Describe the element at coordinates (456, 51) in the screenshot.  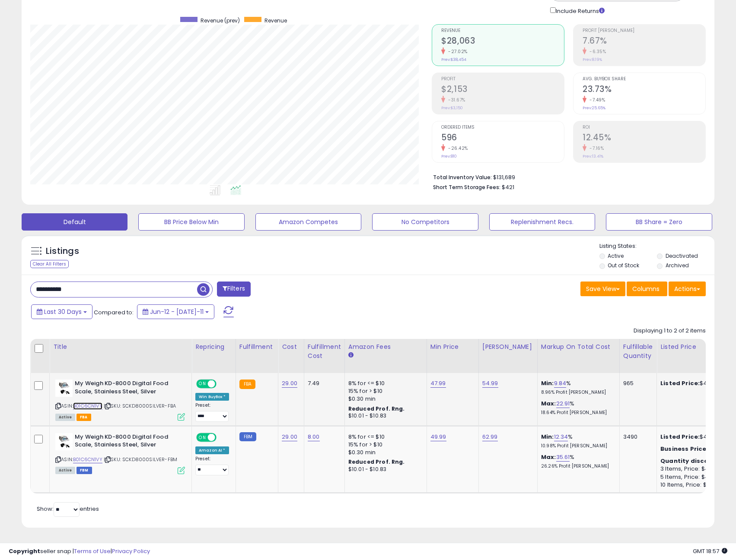
I see `small: -27.02%` at that location.